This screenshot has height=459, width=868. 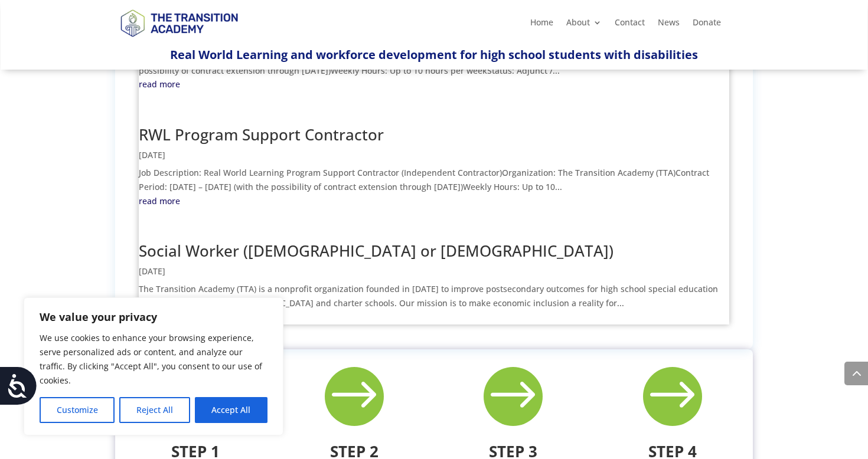 I want to click on span: Real World Learning and workforce development for high school students with disabilities, so click(x=434, y=55).